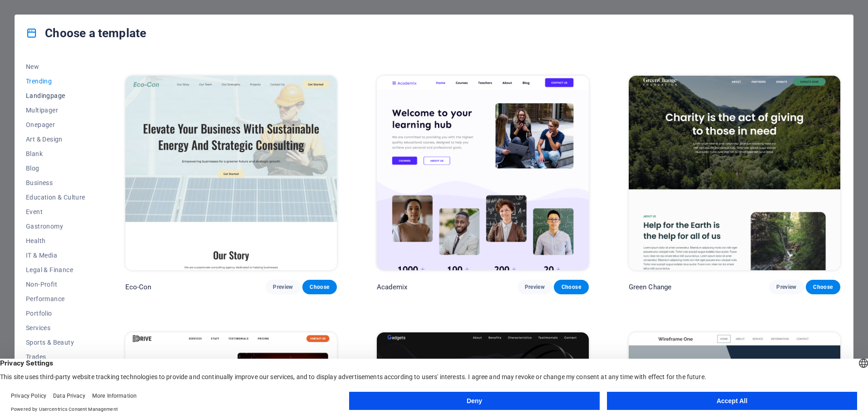 This screenshot has height=419, width=868. I want to click on span: Landingpage, so click(55, 96).